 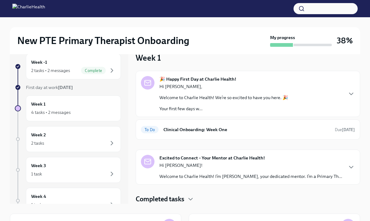 I want to click on div: Completed tasks, so click(x=248, y=200).